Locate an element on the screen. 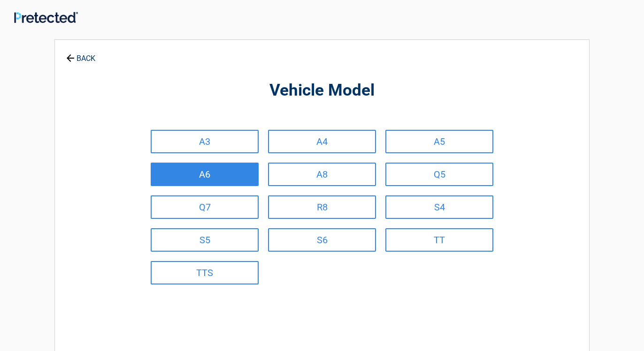 This screenshot has height=351, width=644. h2: Vehicle Model is located at coordinates (322, 91).